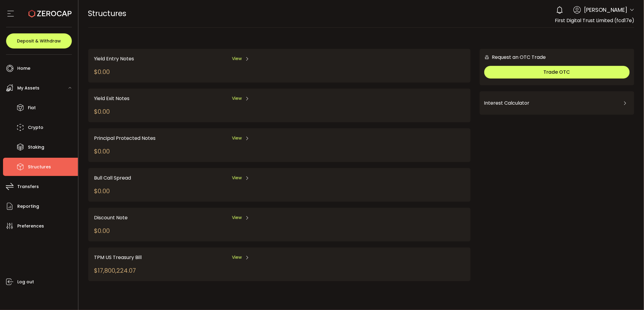 The height and width of the screenshot is (310, 644). What do you see at coordinates (557, 72) in the screenshot?
I see `button: Trade OTC` at bounding box center [557, 72].